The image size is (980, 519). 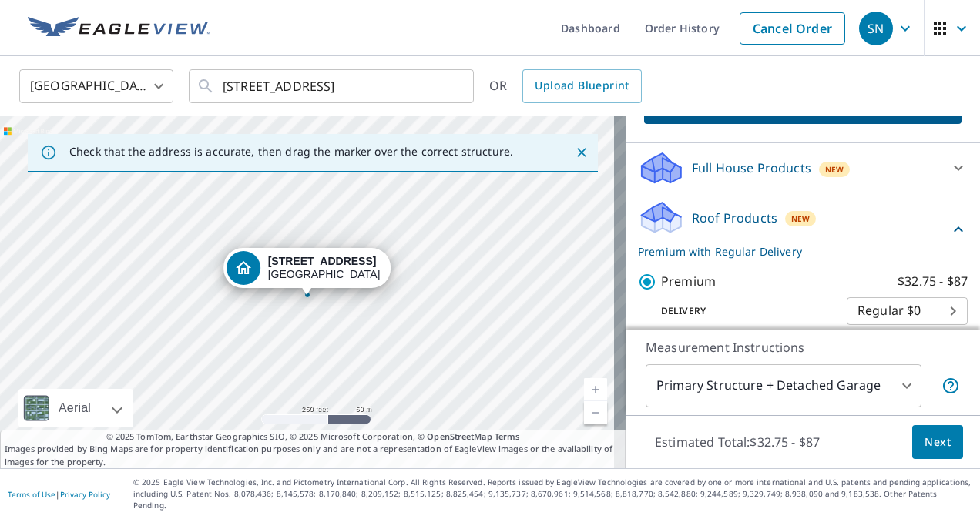 What do you see at coordinates (937, 442) in the screenshot?
I see `span: Next` at bounding box center [937, 442].